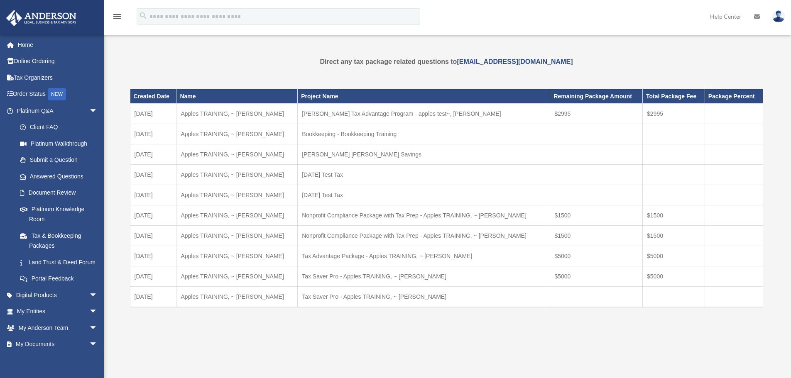 The width and height of the screenshot is (791, 378). I want to click on a: Client FAQ, so click(61, 127).